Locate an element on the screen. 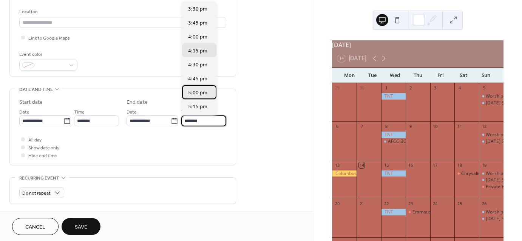 This screenshot has height=241, width=522. div: 13 is located at coordinates (337, 165).